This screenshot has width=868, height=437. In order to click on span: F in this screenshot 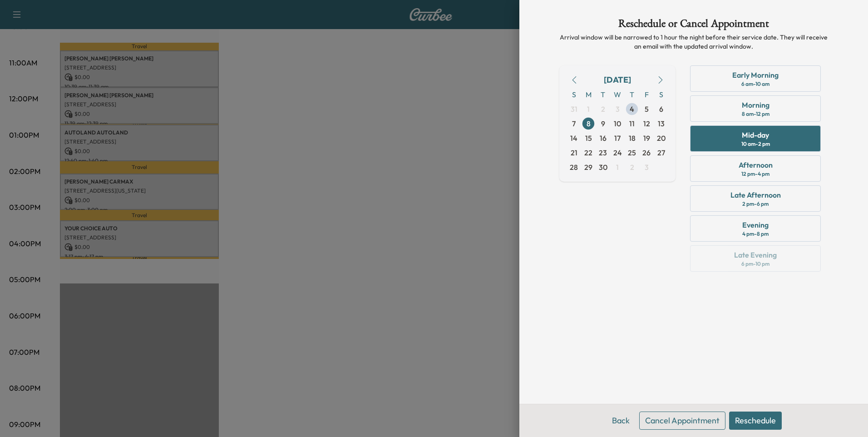, I will do `click(647, 94)`.